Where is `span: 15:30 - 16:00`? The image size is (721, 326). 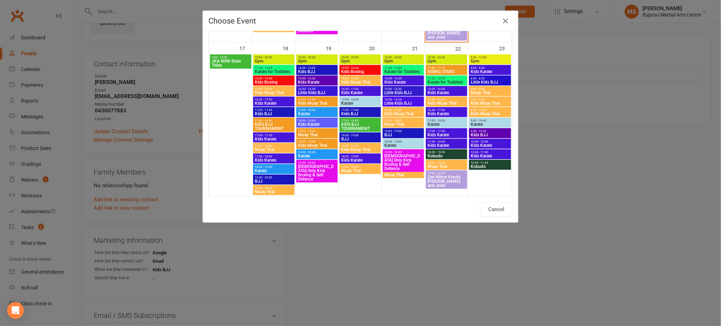 span: 15:30 - 16:00 is located at coordinates (446, 89).